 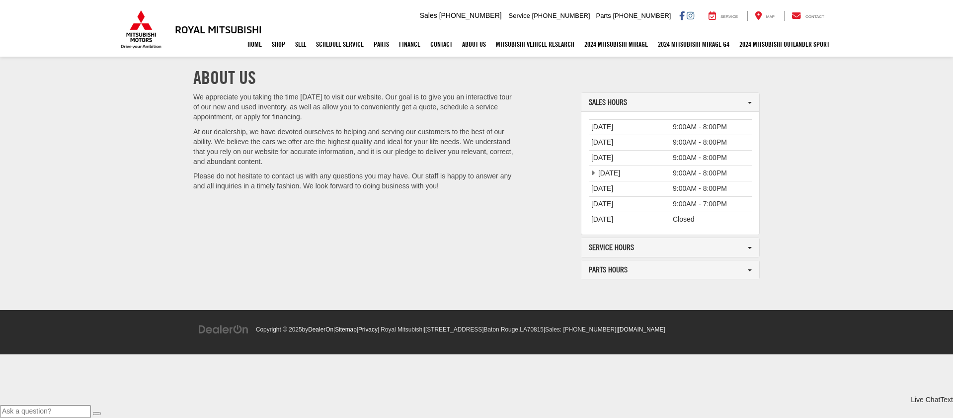 I want to click on a: DealerOn Home Page, so click(x=321, y=330).